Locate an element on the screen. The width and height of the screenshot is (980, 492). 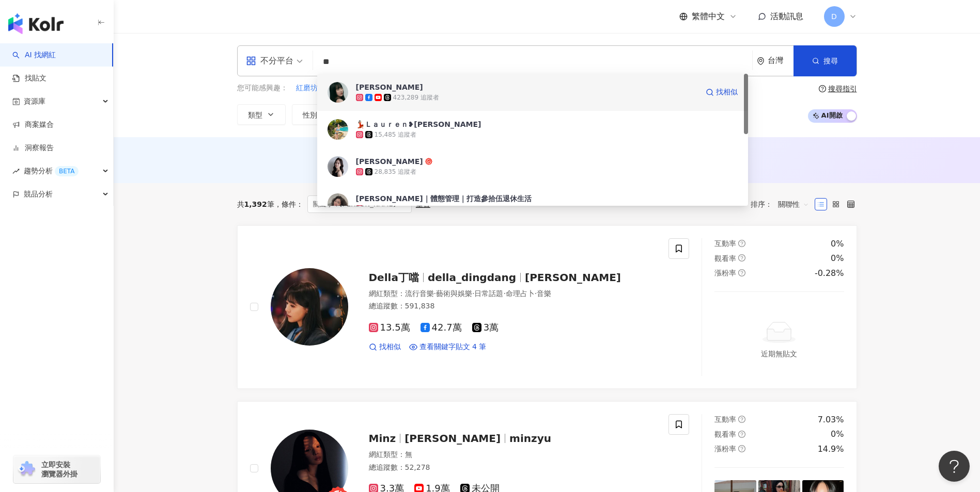
div: 總追蹤數 ： 591,838 is located at coordinates (512, 307).